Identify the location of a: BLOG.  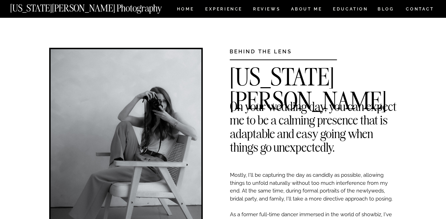
(386, 10).